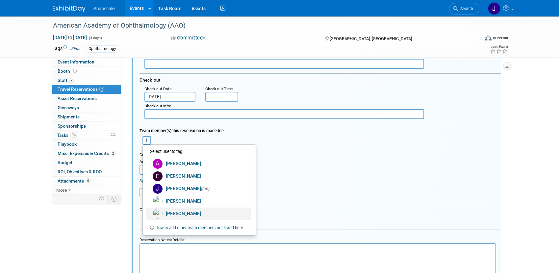 The height and width of the screenshot is (273, 559). What do you see at coordinates (178, 6) in the screenshot?
I see `body: Rich Text Area. Press ALT-0 for help.` at bounding box center [178, 6].